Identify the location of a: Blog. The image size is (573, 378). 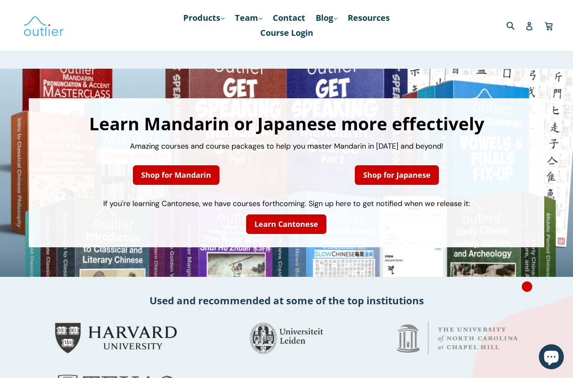
(326, 18).